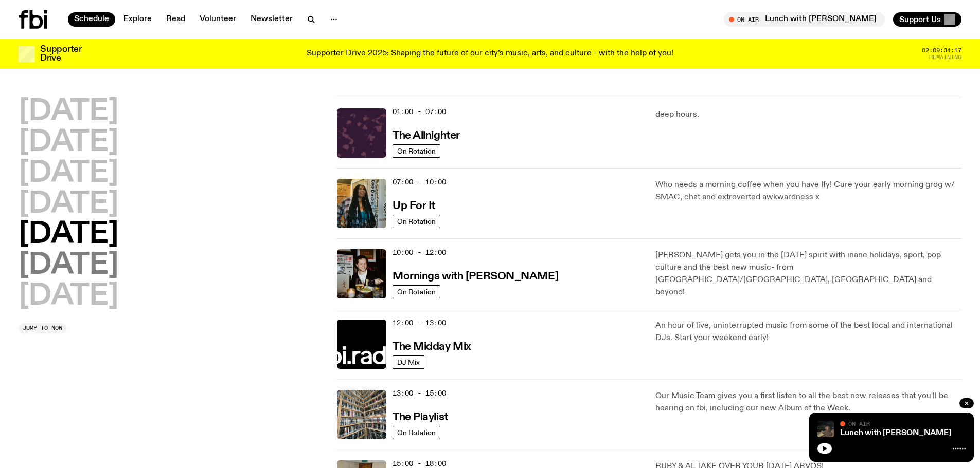  Describe the element at coordinates (942, 50) in the screenshot. I see `span: 02:09:34:17` at that location.